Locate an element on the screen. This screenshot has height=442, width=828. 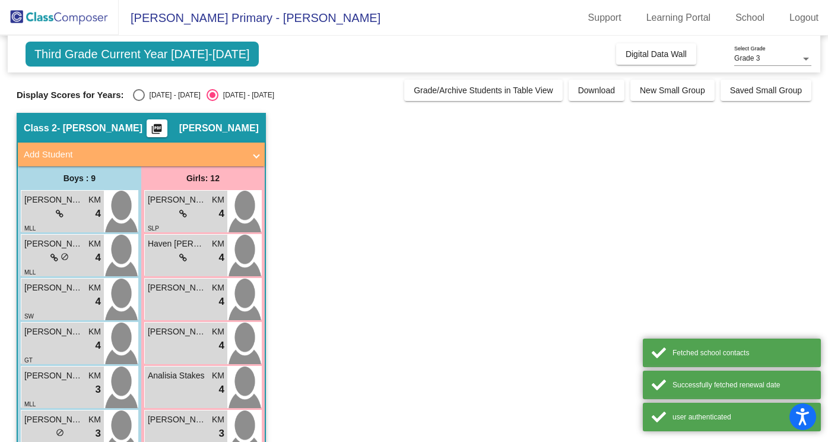
span: Download is located at coordinates (597, 90).